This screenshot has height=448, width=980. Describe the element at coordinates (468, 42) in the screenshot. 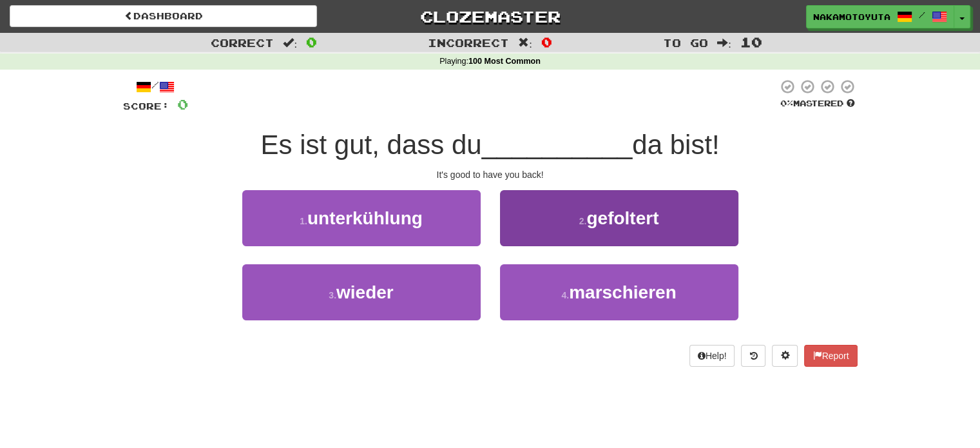

I see `span: Incorrect` at that location.